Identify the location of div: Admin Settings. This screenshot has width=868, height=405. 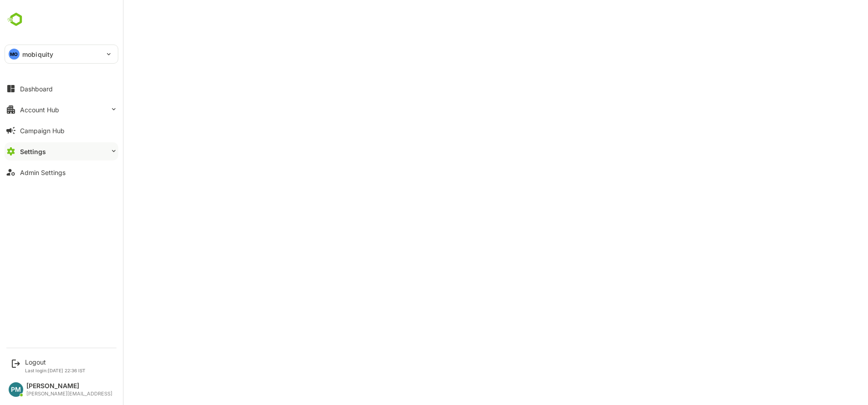
(43, 172).